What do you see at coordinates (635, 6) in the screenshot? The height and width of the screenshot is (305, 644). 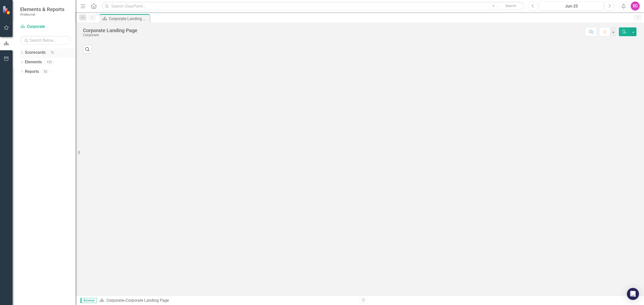 I see `div: EC` at bounding box center [635, 6].